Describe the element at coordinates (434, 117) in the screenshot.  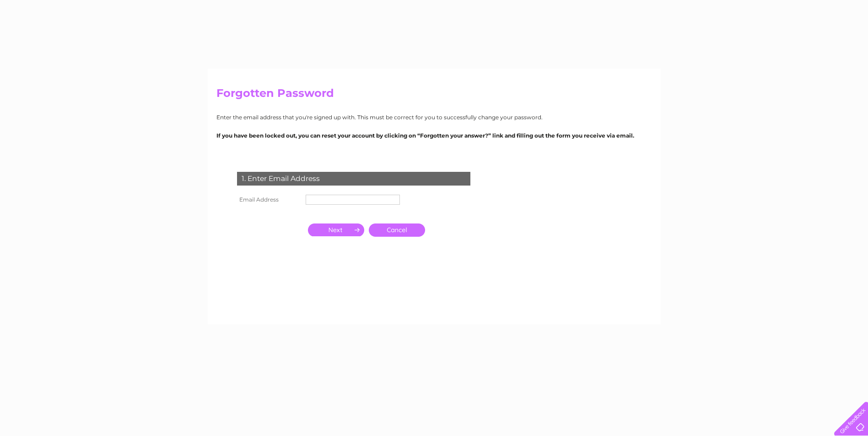
I see `p: Enter the email address that you're signed up with. This must be correct for you to successfully ...` at that location.